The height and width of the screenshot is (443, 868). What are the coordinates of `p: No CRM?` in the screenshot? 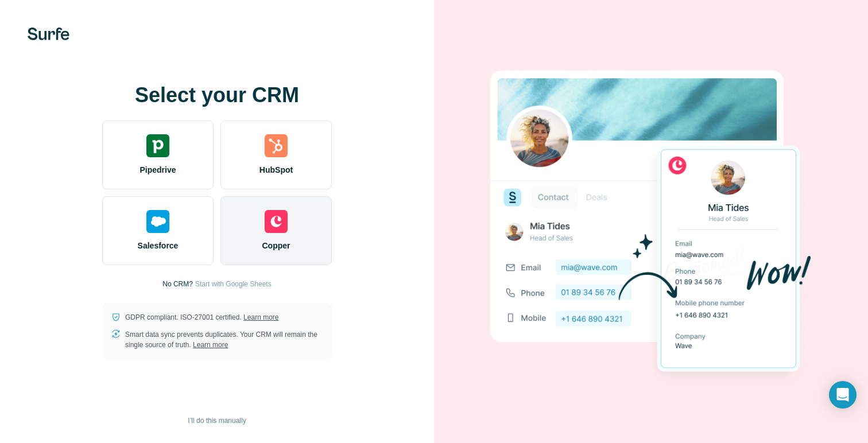 It's located at (177, 284).